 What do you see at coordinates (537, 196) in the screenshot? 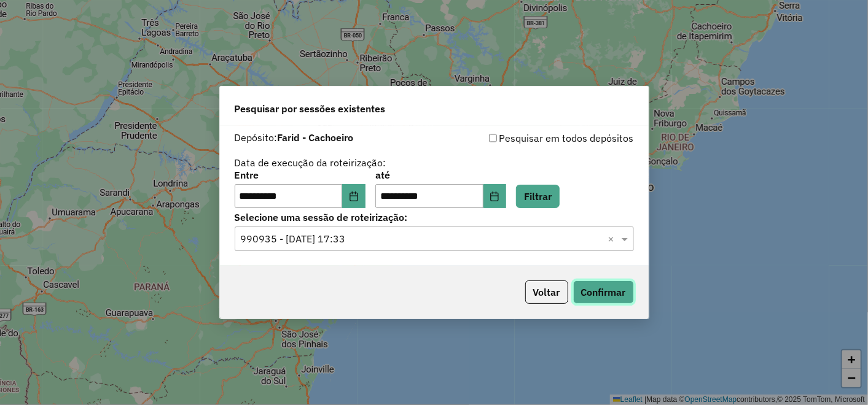
I see `button: Filtrar` at bounding box center [537, 196].